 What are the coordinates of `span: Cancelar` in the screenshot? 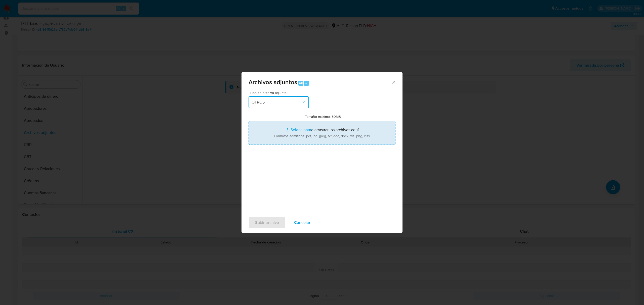 It's located at (302, 223).